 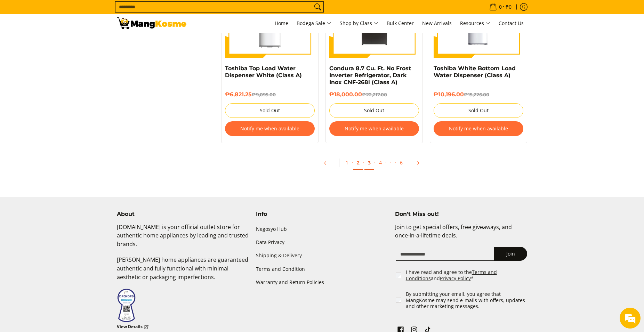 I want to click on h4: About, so click(x=183, y=214).